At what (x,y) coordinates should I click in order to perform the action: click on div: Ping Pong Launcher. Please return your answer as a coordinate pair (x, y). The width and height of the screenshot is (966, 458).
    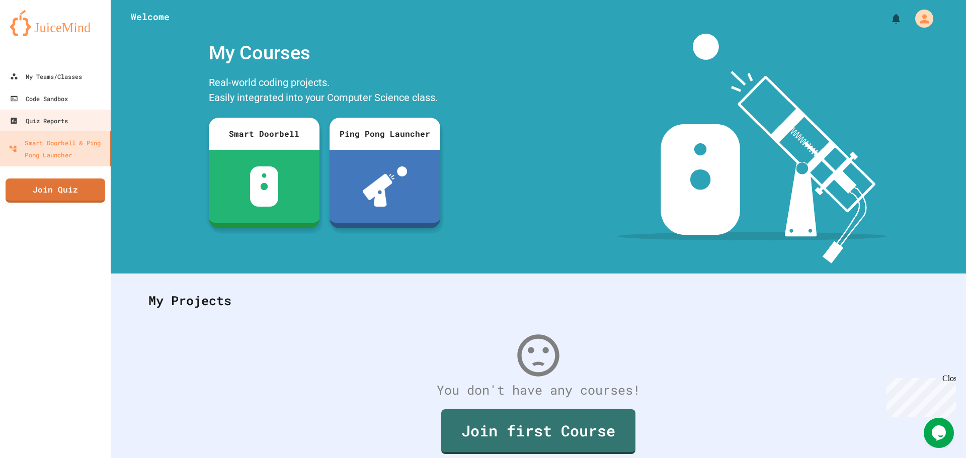
    Looking at the image, I should click on (385, 134).